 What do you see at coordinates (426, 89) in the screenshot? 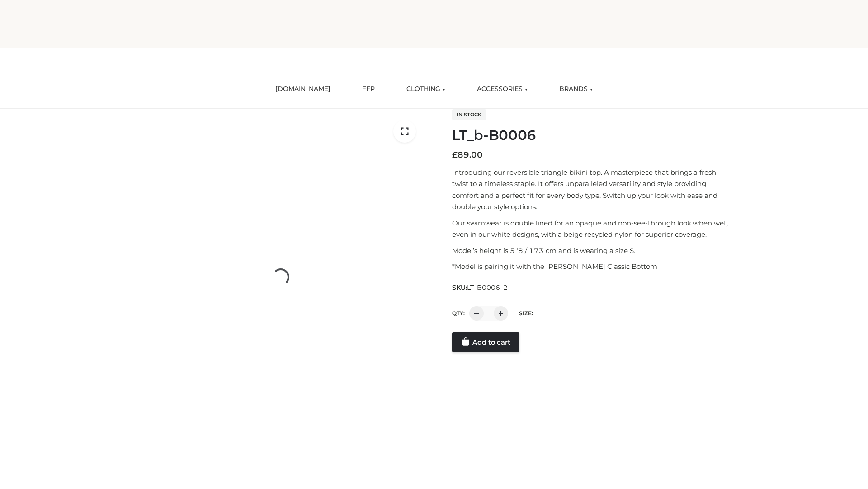
I see `a: CLOTHING` at bounding box center [426, 89].